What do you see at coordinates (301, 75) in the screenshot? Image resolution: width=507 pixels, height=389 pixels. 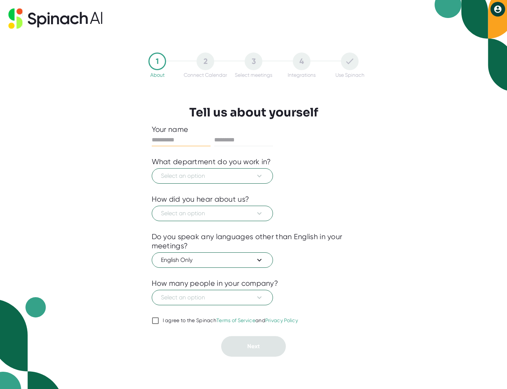 I see `div: Integrations` at bounding box center [301, 75].